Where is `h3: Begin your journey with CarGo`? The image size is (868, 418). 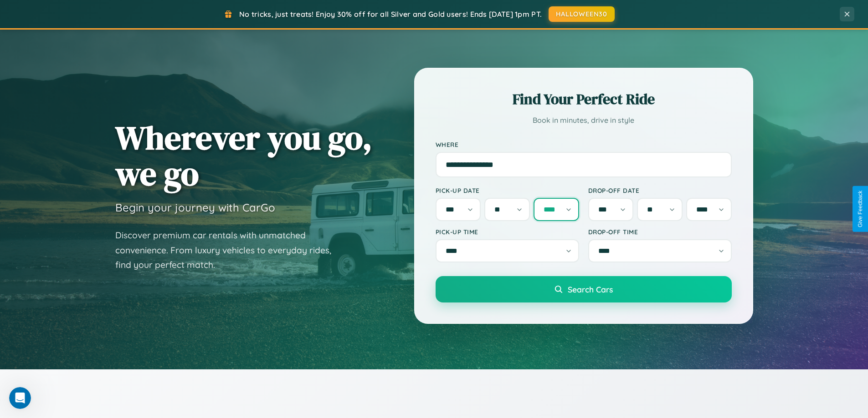
h3: Begin your journey with CarGo is located at coordinates (195, 207).